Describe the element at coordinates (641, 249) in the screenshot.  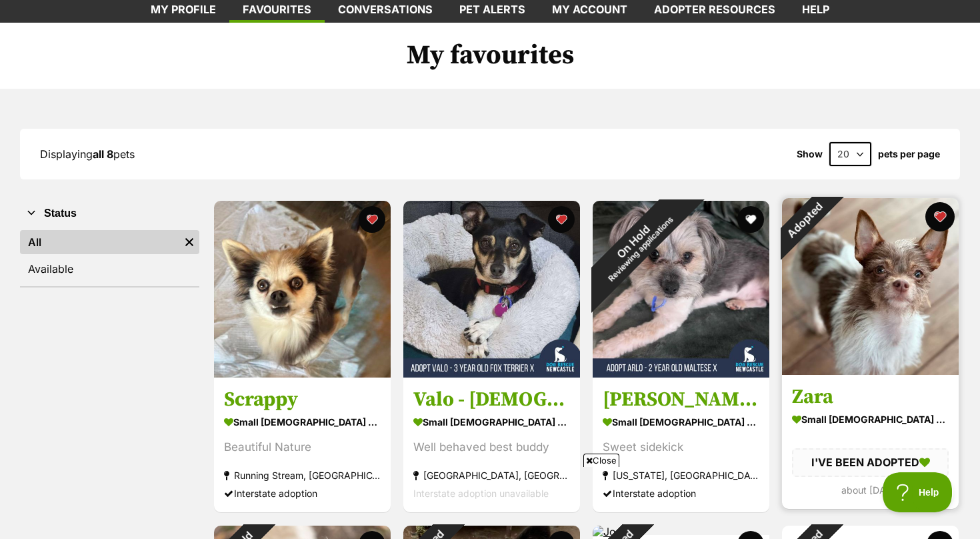
I see `span: Reviewing applications` at that location.